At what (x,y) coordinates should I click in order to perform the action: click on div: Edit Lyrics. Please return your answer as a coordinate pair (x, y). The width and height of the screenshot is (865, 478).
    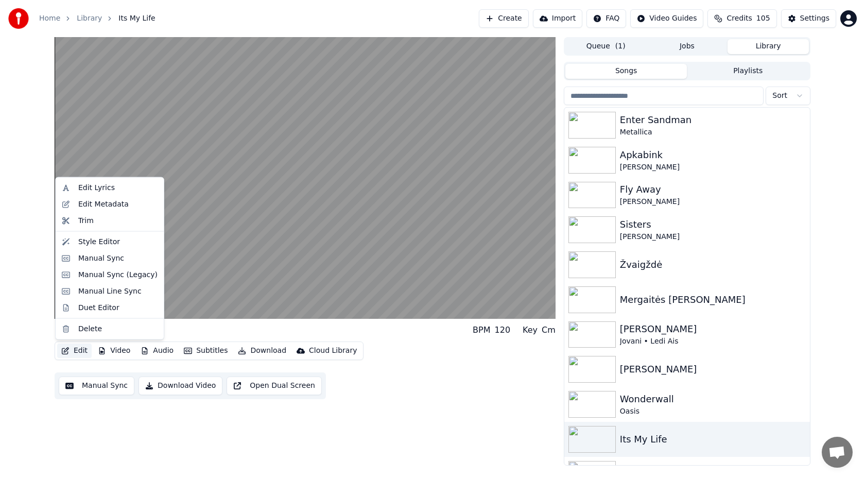
    Looking at the image, I should click on (96, 188).